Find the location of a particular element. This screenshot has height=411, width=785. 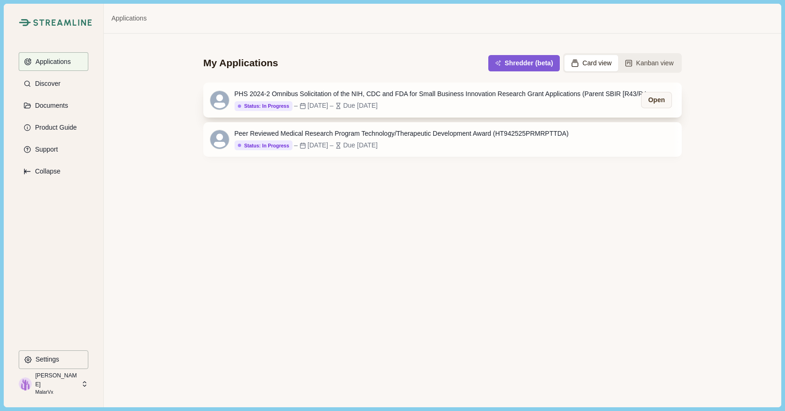

p: Documents is located at coordinates (50, 106).